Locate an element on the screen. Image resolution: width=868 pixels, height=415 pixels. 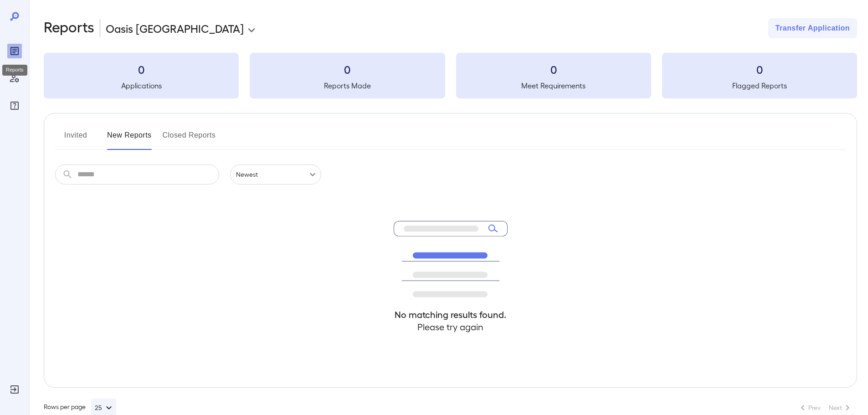
h5: Meet Requirements is located at coordinates (554, 85).